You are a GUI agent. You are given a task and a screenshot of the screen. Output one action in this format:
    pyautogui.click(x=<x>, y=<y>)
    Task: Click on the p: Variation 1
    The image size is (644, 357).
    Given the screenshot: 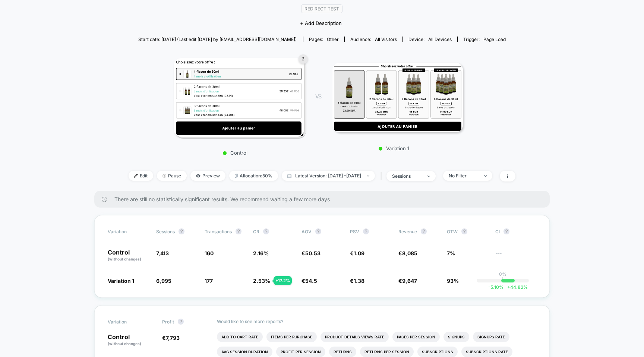 What is the action you would take?
    pyautogui.click(x=394, y=148)
    